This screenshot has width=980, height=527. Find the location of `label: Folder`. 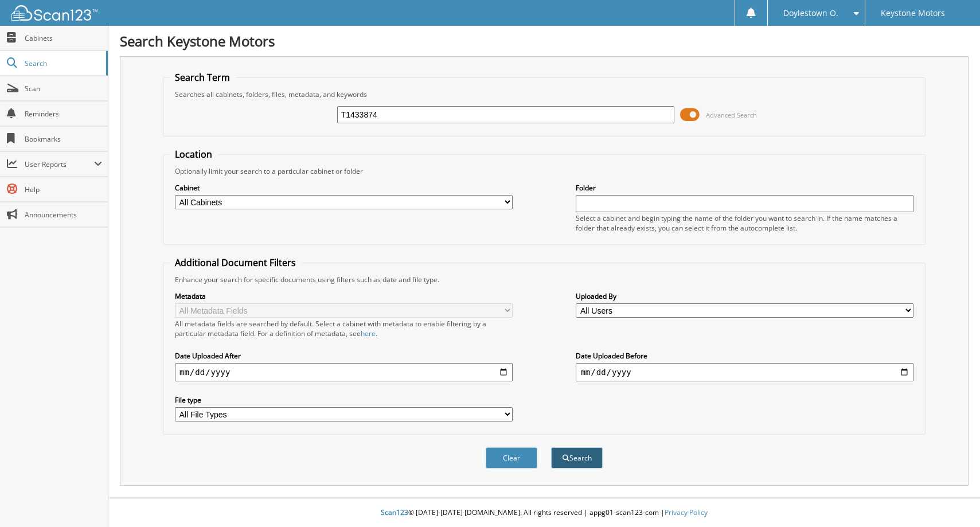

label: Folder is located at coordinates (744, 187).